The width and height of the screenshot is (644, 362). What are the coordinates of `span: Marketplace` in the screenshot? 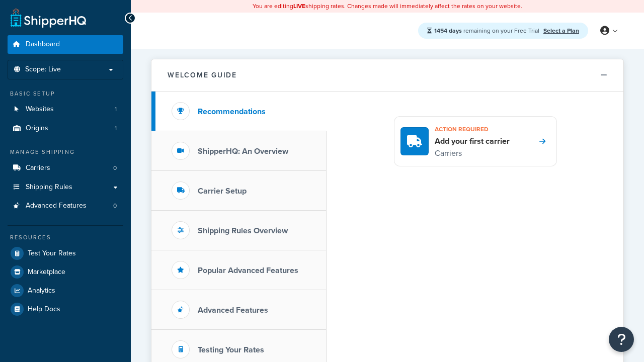 It's located at (46, 272).